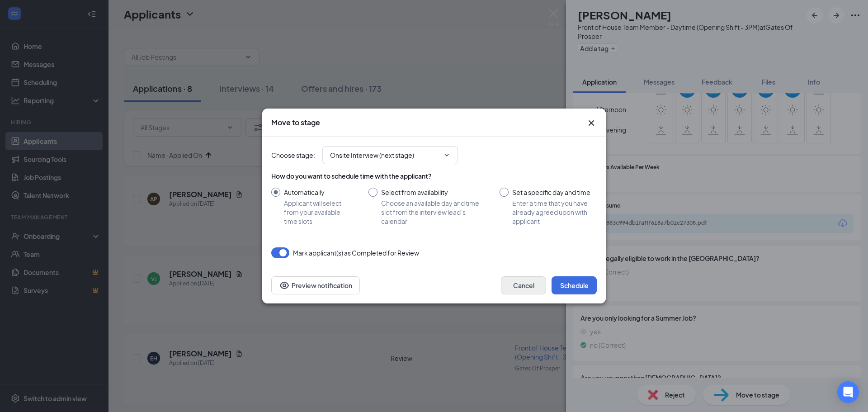 This screenshot has width=868, height=412. What do you see at coordinates (315, 285) in the screenshot?
I see `button: Preview notificationEye` at bounding box center [315, 285].